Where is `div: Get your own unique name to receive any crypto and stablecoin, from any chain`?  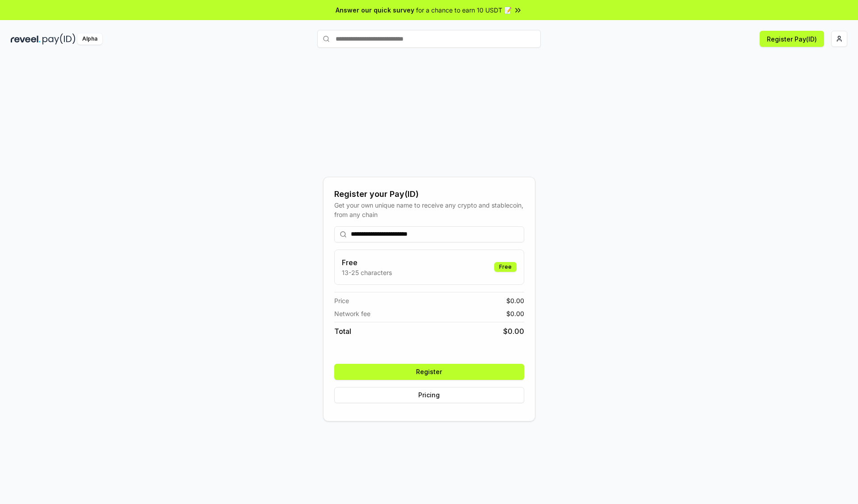 div: Get your own unique name to receive any crypto and stablecoin, from any chain is located at coordinates (429, 210).